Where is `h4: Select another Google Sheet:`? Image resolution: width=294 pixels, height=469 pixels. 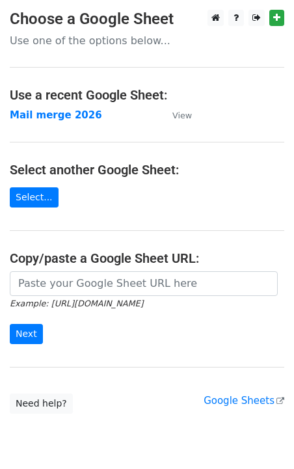
h4: Select another Google Sheet: is located at coordinates (147, 170).